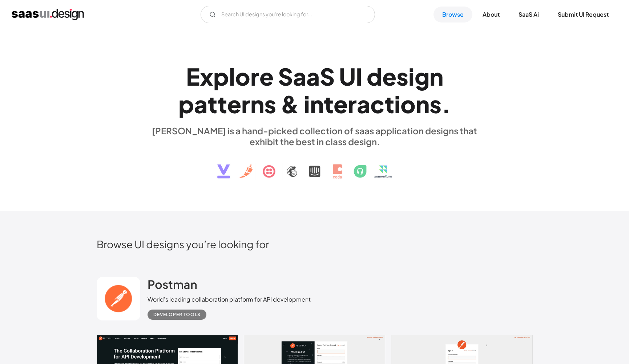 This screenshot has width=629, height=364. Describe the element at coordinates (347, 76) in the screenshot. I see `div: U` at that location.